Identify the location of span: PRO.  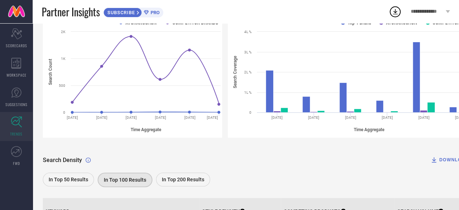
(154, 12).